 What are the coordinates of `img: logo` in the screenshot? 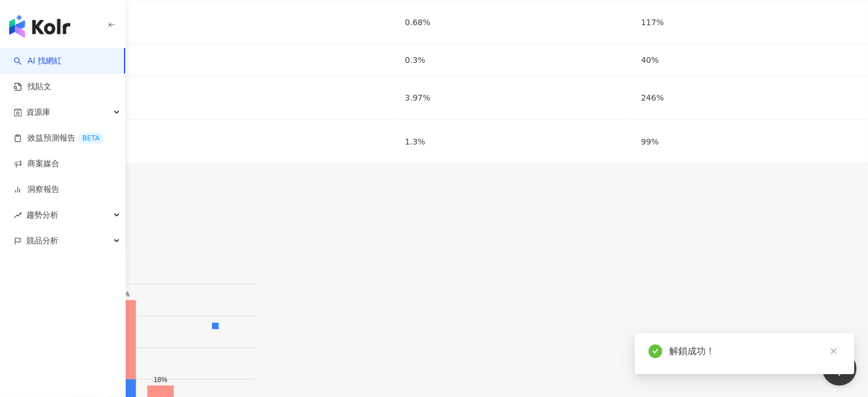 It's located at (40, 26).